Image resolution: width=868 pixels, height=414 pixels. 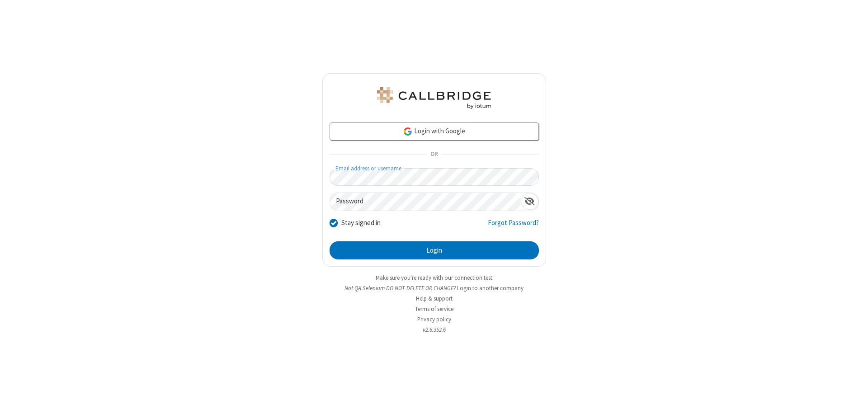 I want to click on input: Password, so click(x=425, y=201).